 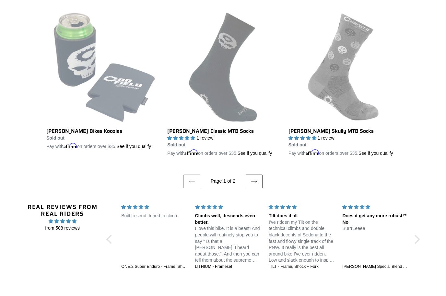 I want to click on div: Tilt does it all, so click(x=301, y=216).